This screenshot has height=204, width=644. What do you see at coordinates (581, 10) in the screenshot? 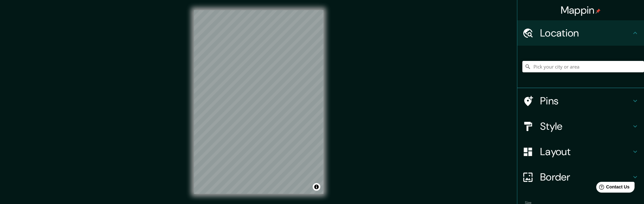
I see `h4: Mappin` at bounding box center [581, 10].